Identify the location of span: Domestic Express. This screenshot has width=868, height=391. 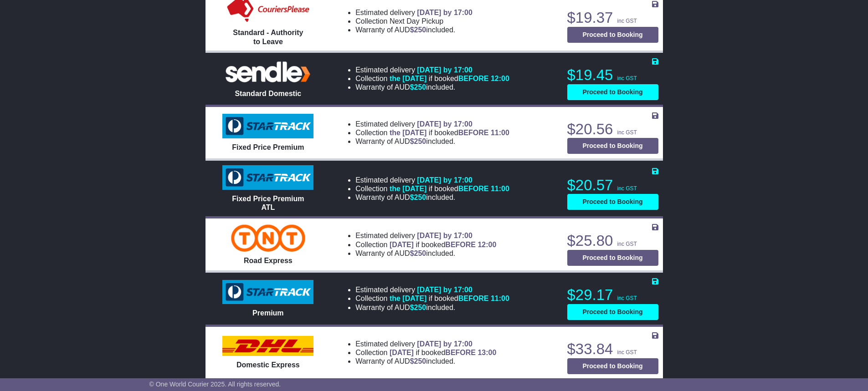
(267, 365).